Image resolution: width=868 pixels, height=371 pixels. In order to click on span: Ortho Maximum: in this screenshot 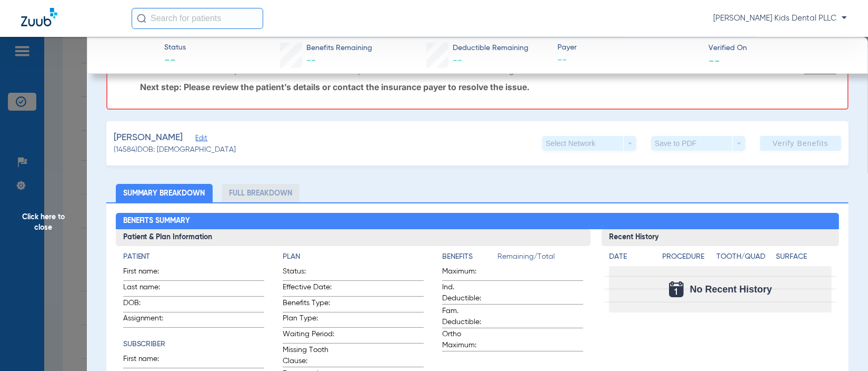, I will do `click(468, 339)`.